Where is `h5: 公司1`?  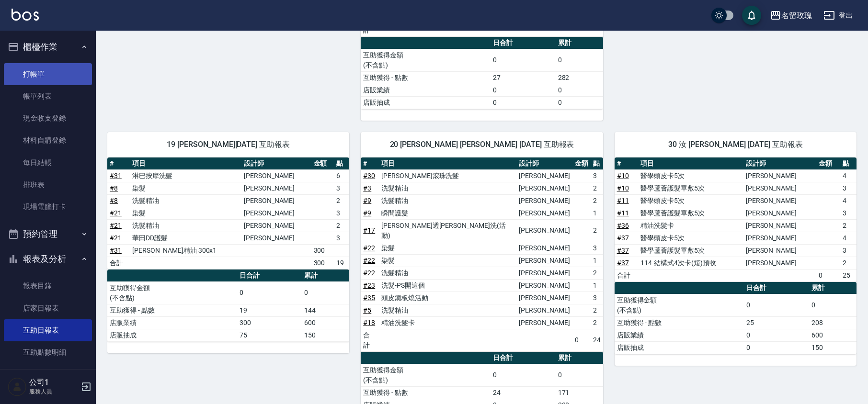
h5: 公司1 is located at coordinates (54, 383).